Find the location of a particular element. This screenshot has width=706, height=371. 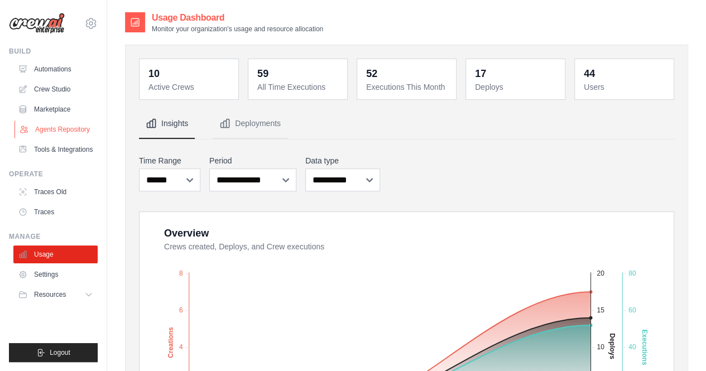

div: Overview is located at coordinates (186, 233).